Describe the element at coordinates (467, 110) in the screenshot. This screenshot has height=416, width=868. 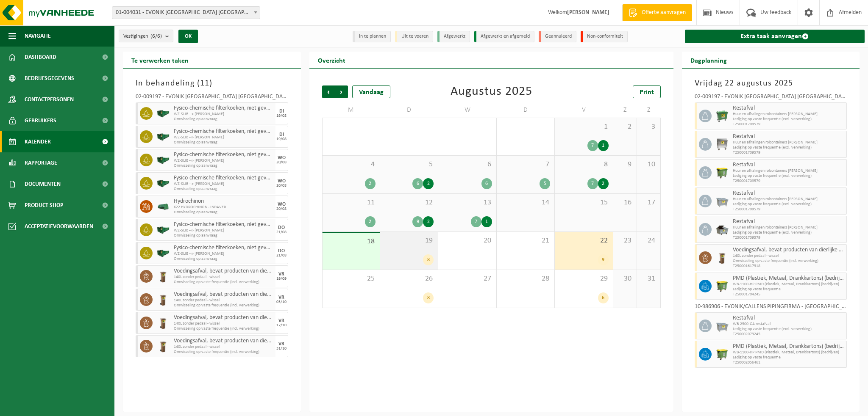
I see `td: W` at that location.